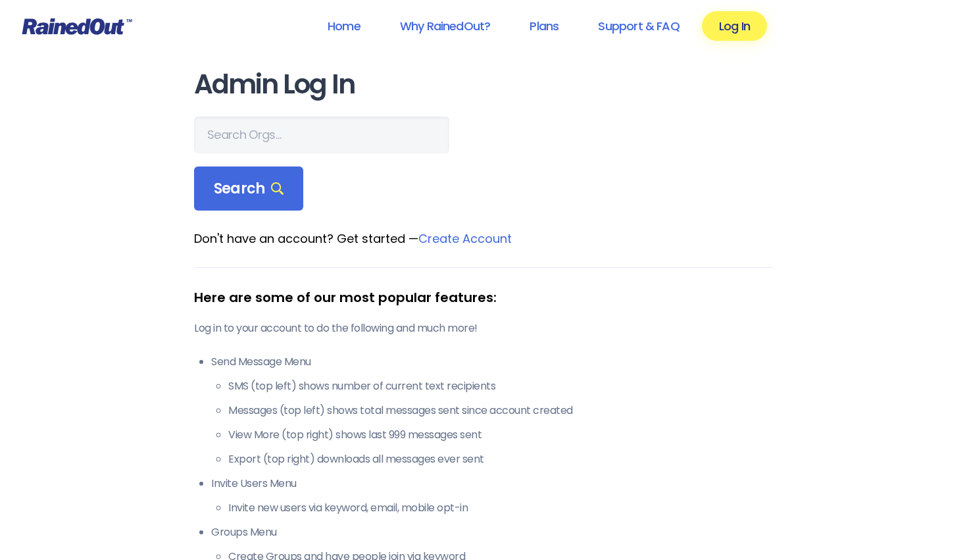  Describe the element at coordinates (484, 84) in the screenshot. I see `h1: Admin Log In` at that location.